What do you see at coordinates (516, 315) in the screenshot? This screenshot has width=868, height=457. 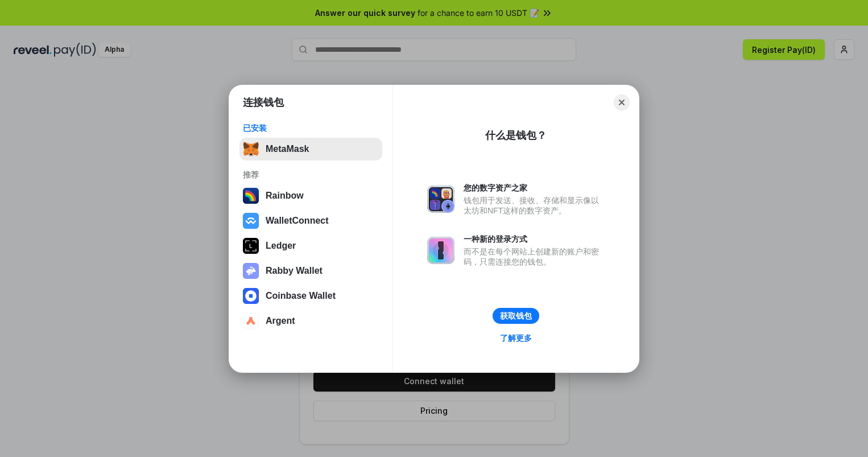 I see `button: 获取钱包` at bounding box center [516, 315].